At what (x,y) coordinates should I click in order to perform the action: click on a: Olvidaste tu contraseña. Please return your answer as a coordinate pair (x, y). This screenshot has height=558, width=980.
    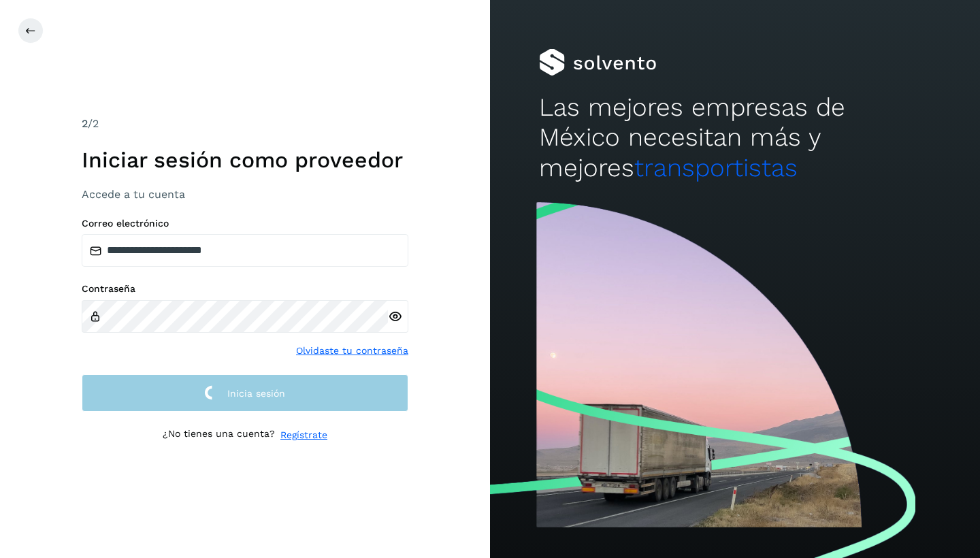
    Looking at the image, I should click on (352, 351).